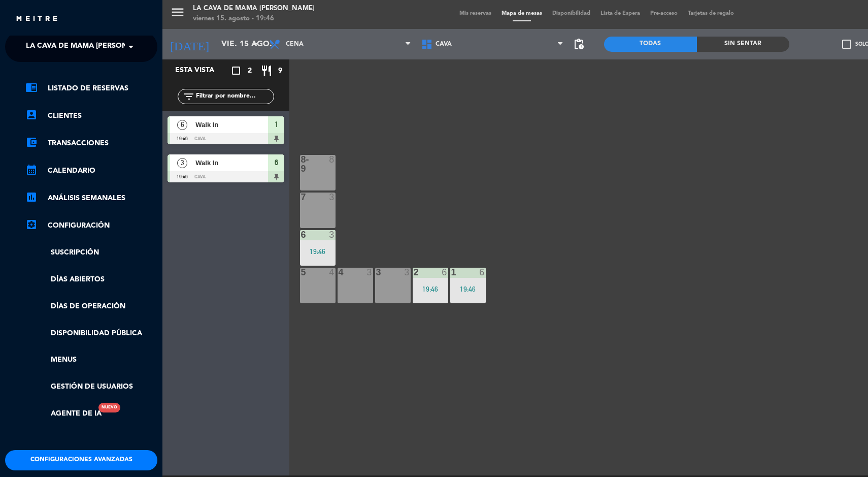 Image resolution: width=868 pixels, height=477 pixels. I want to click on span: 9, so click(280, 71).